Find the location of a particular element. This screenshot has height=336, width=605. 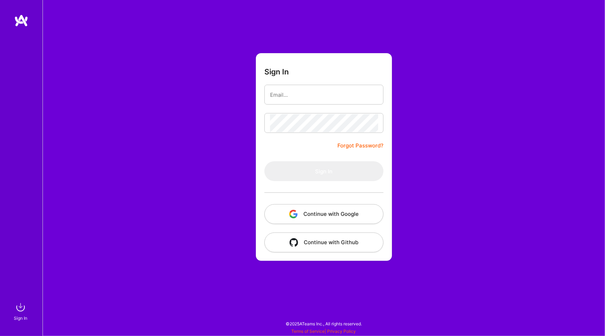

button: Sign In is located at coordinates (324, 171).